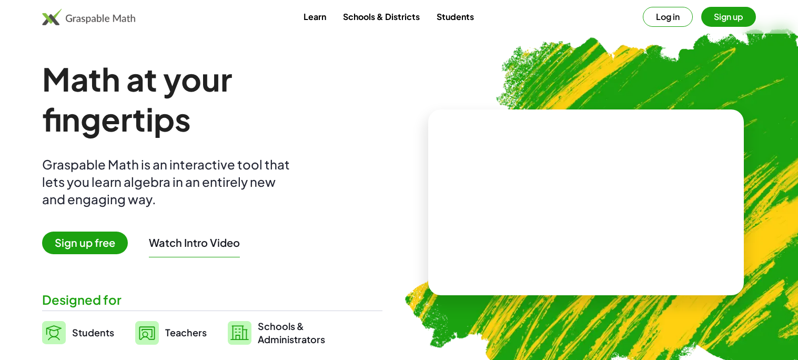 The height and width of the screenshot is (360, 798). What do you see at coordinates (291, 333) in the screenshot?
I see `span: Schools & Administrators` at bounding box center [291, 333].